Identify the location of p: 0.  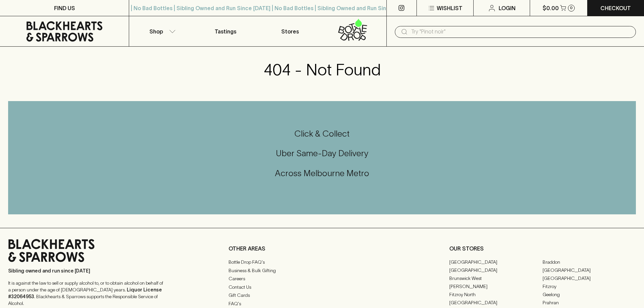
(571, 8).